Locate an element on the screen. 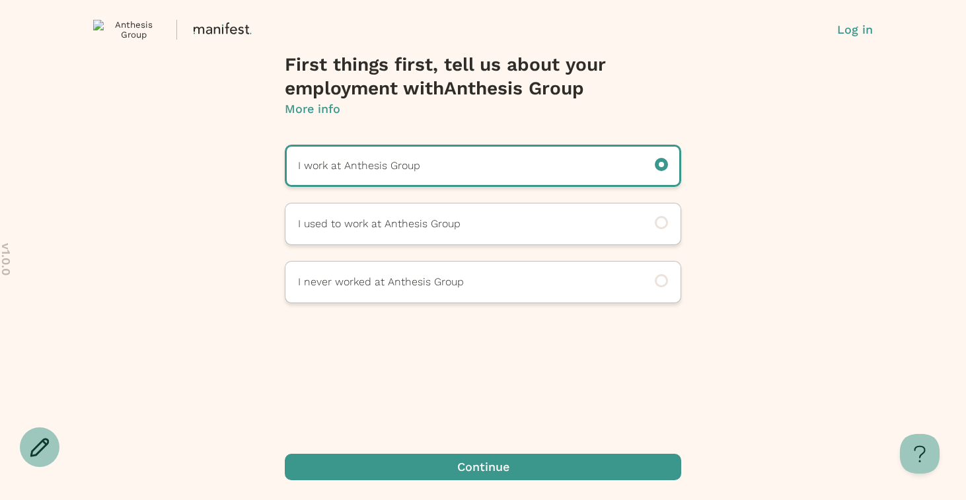 The height and width of the screenshot is (500, 966). p: I work at Anthesis Group is located at coordinates (465, 166).